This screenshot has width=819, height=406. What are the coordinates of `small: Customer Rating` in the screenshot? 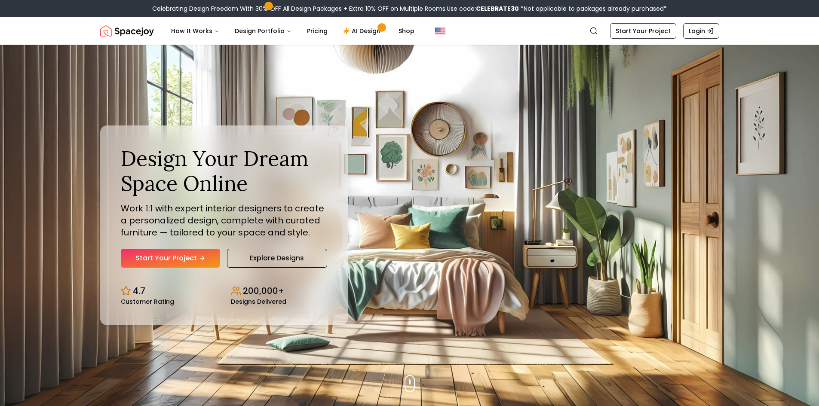 It's located at (147, 302).